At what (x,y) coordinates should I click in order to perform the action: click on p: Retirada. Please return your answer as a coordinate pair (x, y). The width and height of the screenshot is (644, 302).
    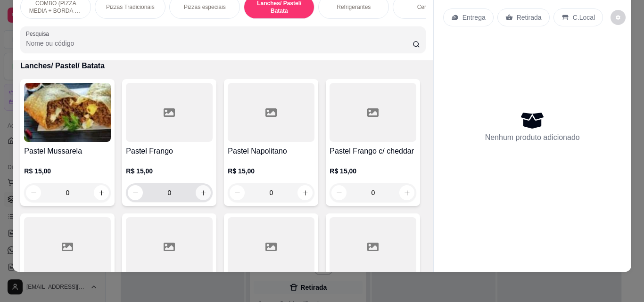
    Looking at the image, I should click on (529, 17).